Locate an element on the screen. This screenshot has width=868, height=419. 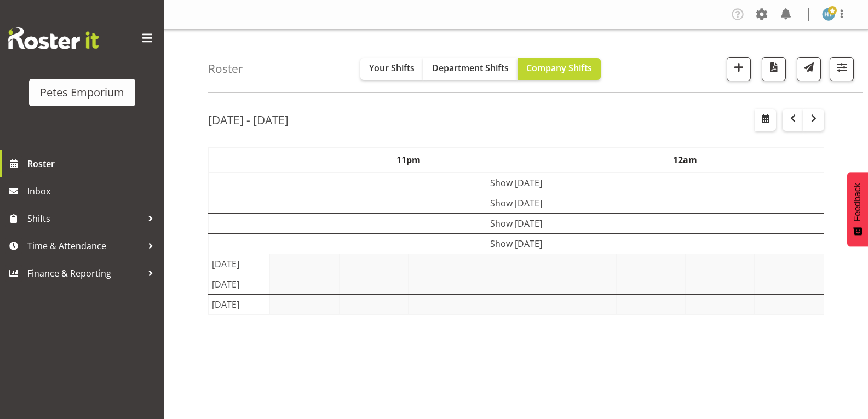
span: Time & Attendance is located at coordinates (85, 246).